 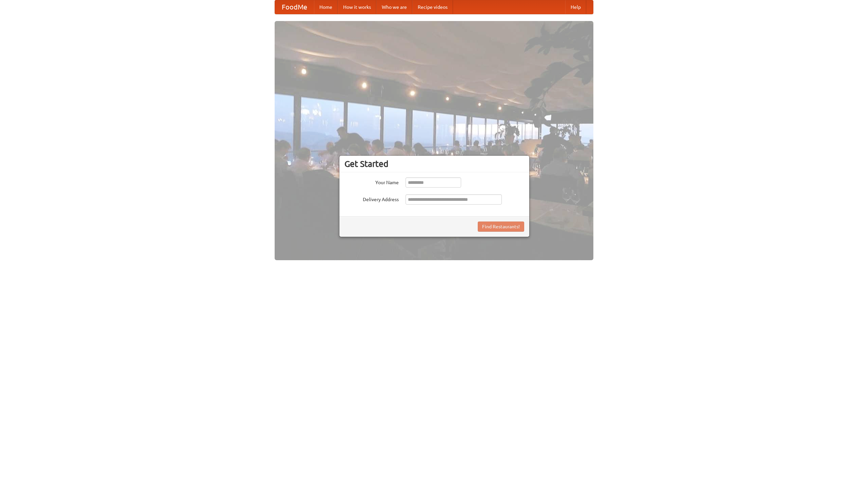 I want to click on a: Recipe videos, so click(x=432, y=7).